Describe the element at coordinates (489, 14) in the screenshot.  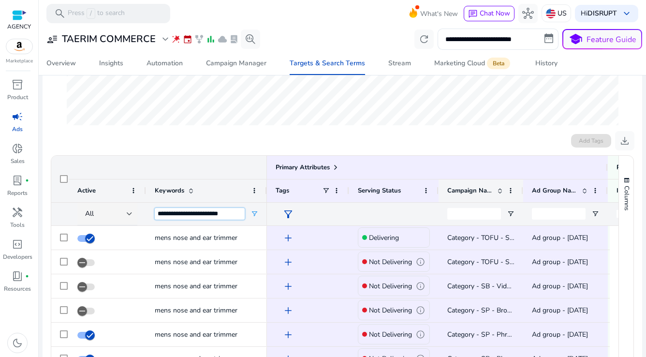
I see `button: chatChat Now` at that location.